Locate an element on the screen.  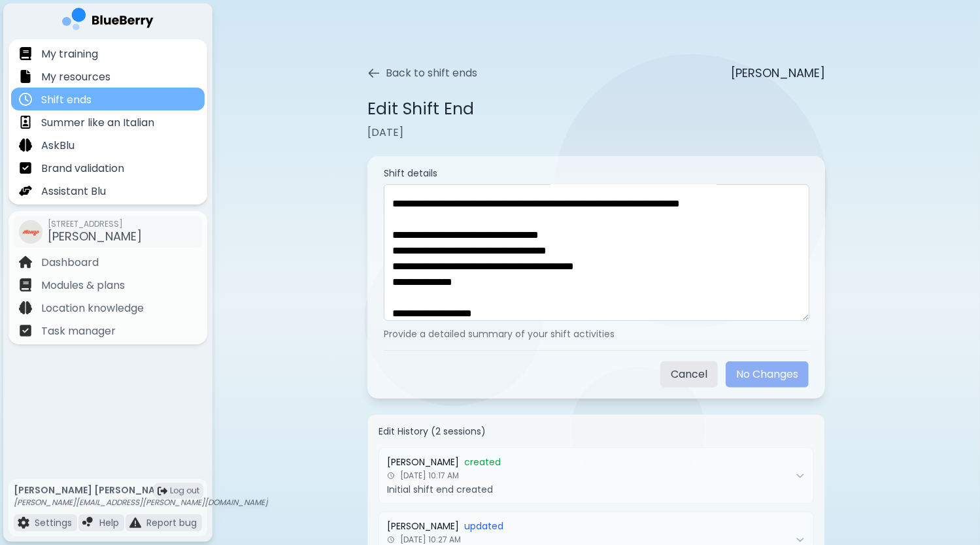
label: Shift details is located at coordinates (596, 173).